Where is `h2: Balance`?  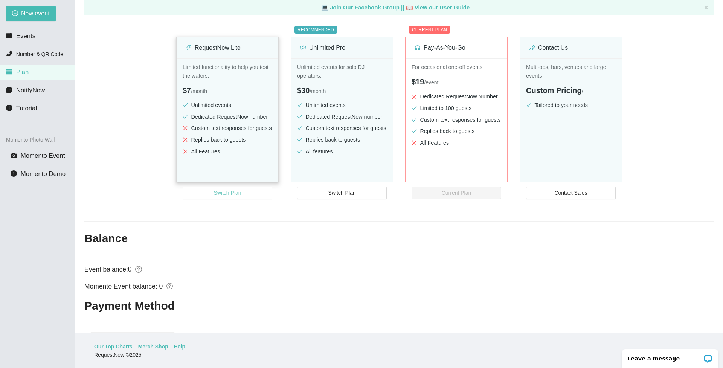 h2: Balance is located at coordinates (399, 238).